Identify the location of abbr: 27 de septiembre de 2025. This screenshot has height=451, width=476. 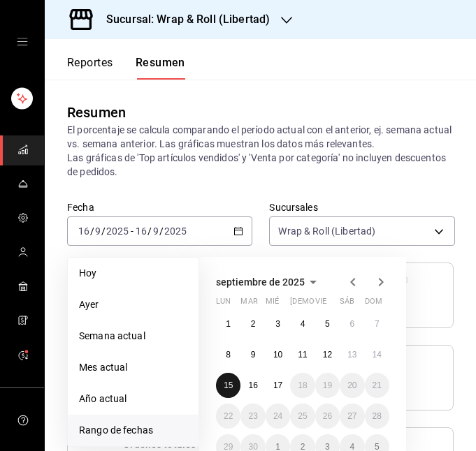
(352, 416).